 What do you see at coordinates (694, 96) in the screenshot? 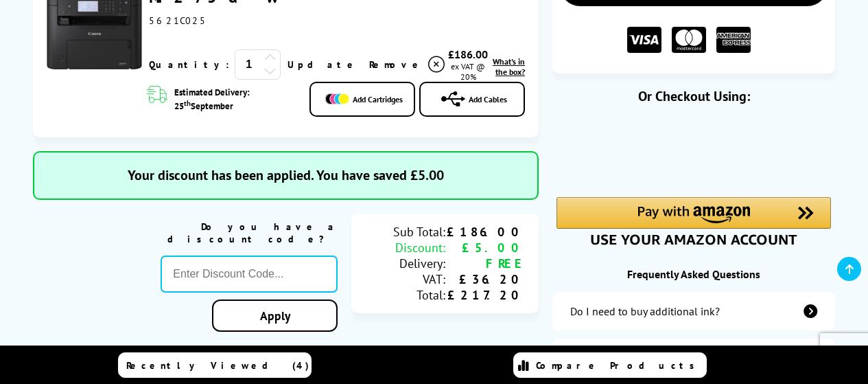
I see `div: Or Checkout Using:` at bounding box center [694, 96].